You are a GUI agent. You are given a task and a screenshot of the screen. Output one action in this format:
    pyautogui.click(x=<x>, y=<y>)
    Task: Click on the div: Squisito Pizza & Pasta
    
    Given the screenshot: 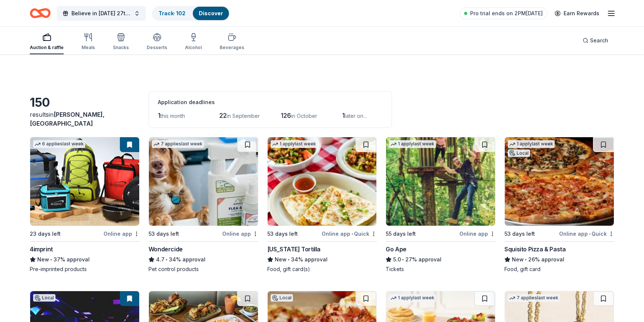 What is the action you would take?
    pyautogui.click(x=535, y=249)
    